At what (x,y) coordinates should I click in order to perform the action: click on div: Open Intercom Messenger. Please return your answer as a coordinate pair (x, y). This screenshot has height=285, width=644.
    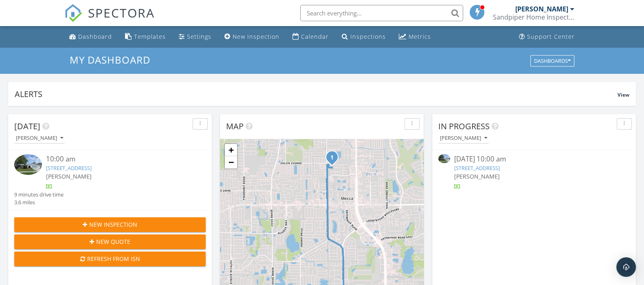
    Looking at the image, I should click on (626, 267).